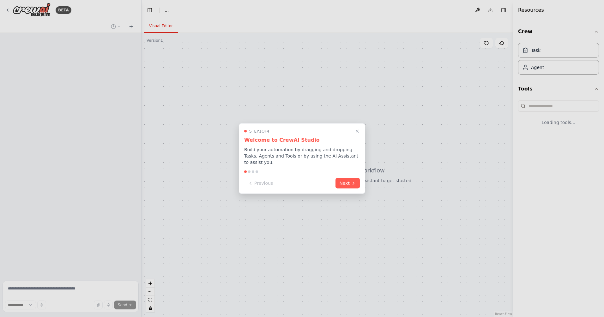 Image resolution: width=604 pixels, height=317 pixels. What do you see at coordinates (302, 140) in the screenshot?
I see `h3: Welcome to CrewAI Studio` at bounding box center [302, 140].